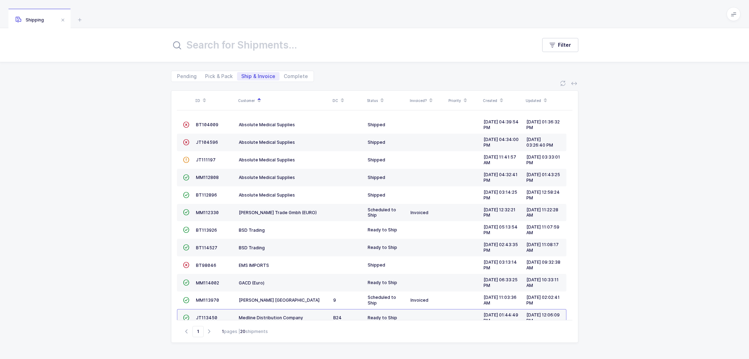  I want to click on div: DC, so click(348, 100).